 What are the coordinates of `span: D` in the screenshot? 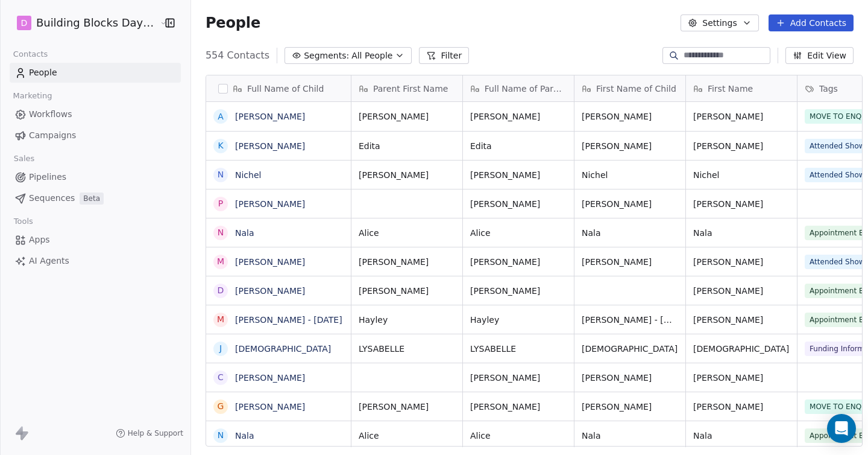 It's located at (24, 23).